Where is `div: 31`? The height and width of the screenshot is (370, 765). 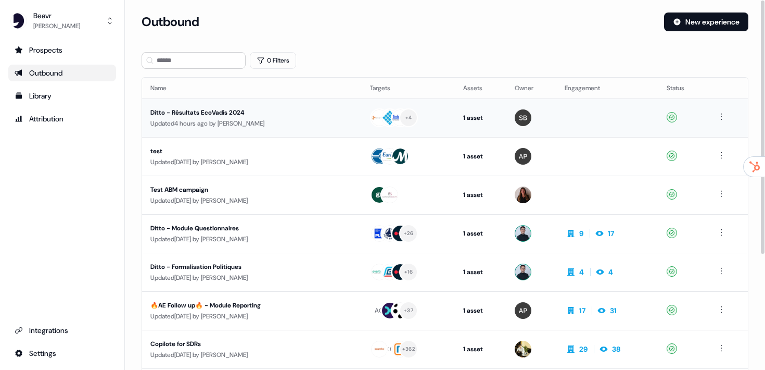
div: 31 is located at coordinates (613, 310).